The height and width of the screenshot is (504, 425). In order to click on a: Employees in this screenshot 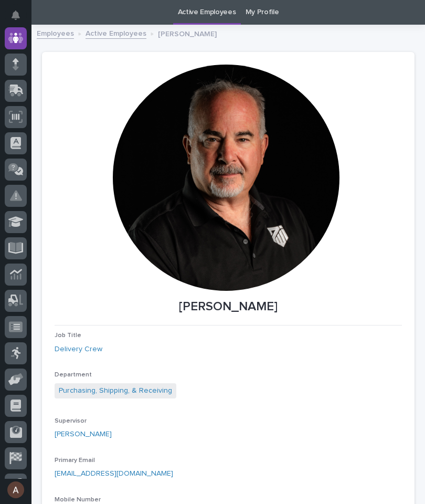, I will do `click(55, 33)`.